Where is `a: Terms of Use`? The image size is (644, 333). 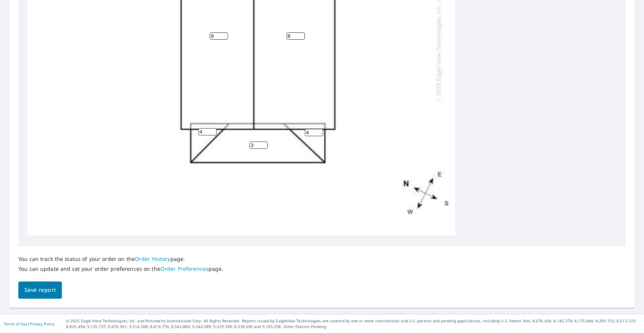 a: Terms of Use is located at coordinates (16, 324).